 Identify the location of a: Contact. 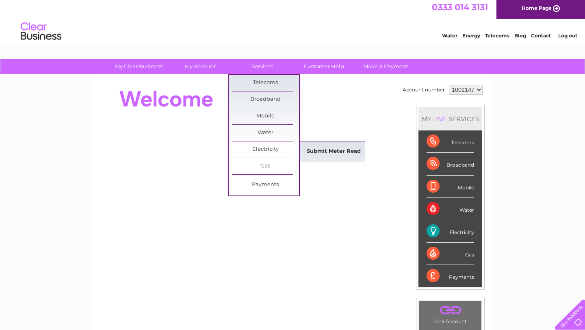
(541, 37).